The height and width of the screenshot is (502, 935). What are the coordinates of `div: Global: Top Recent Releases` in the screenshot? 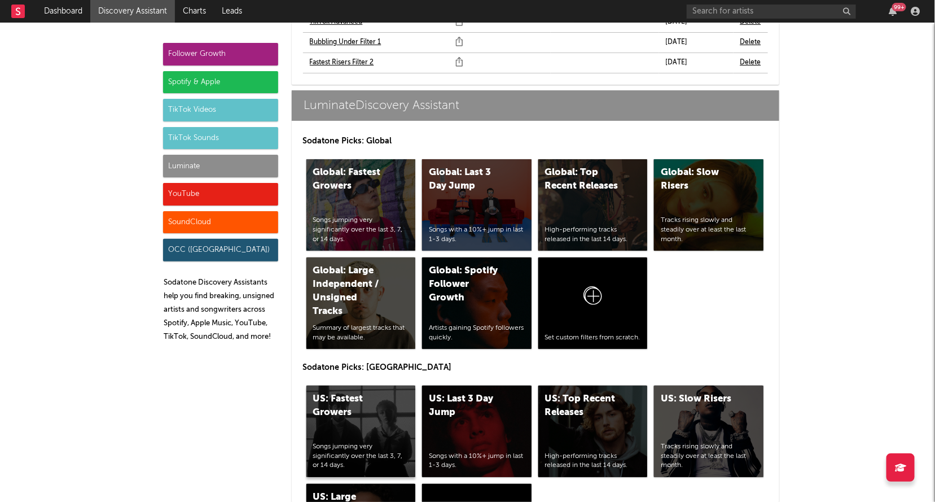 It's located at (584, 180).